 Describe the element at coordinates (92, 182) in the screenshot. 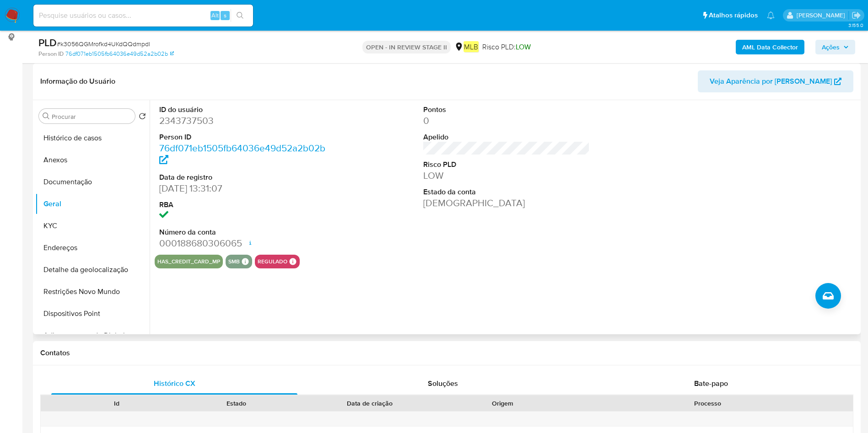

I see `button: Documentação` at that location.